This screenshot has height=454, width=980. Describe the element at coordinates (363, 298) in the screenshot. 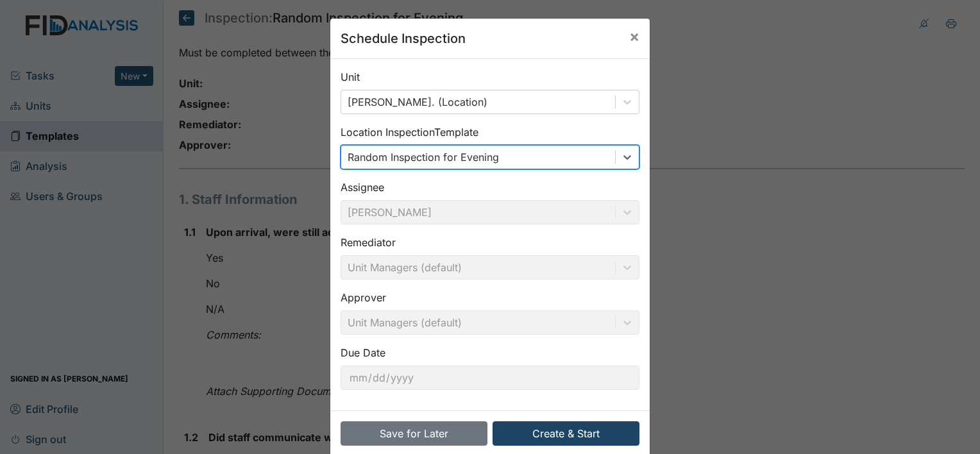

I see `label: Approver` at that location.